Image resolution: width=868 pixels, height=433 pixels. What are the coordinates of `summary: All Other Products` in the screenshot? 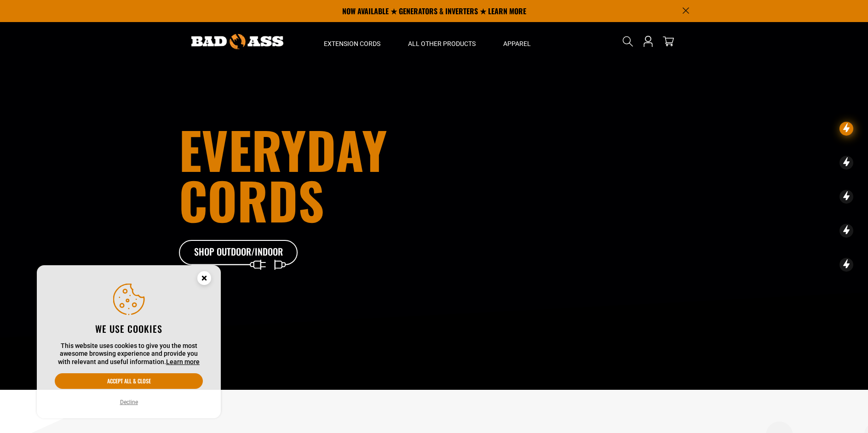 It's located at (442, 42).